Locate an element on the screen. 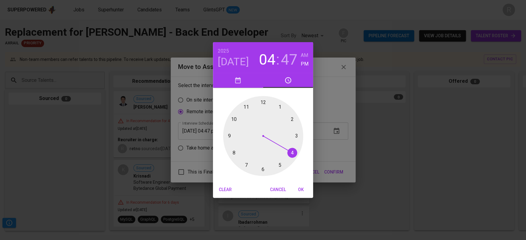  h6: PM is located at coordinates (305, 64).